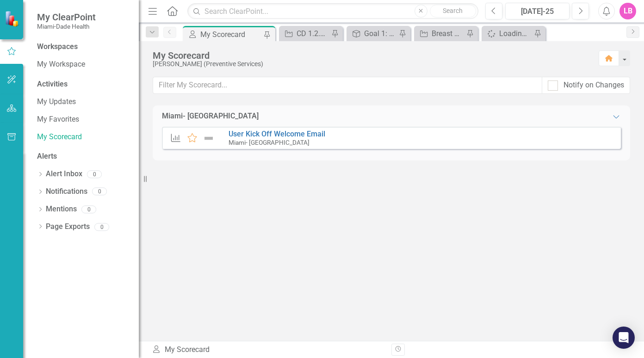  I want to click on div: Notify on Changes, so click(594, 85).